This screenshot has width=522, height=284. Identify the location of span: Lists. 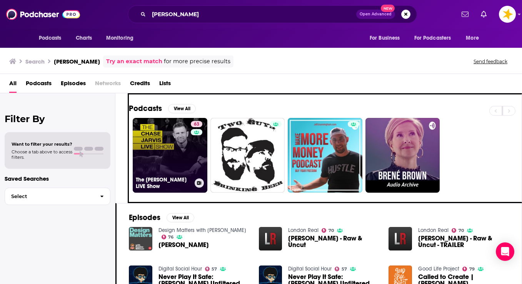
(165, 85).